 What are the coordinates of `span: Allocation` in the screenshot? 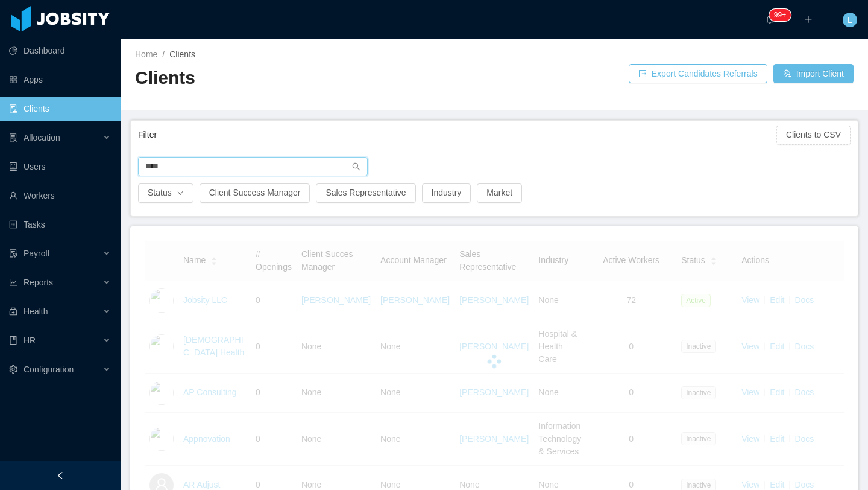 It's located at (41, 137).